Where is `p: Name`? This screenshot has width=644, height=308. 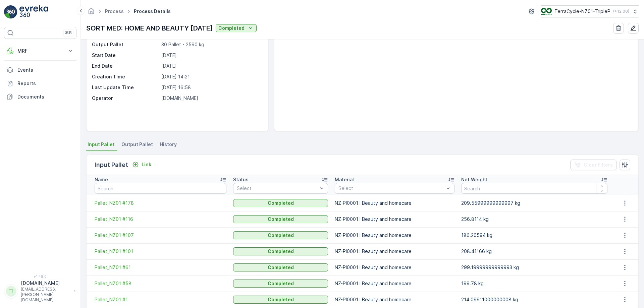
p: Name is located at coordinates (102, 180).